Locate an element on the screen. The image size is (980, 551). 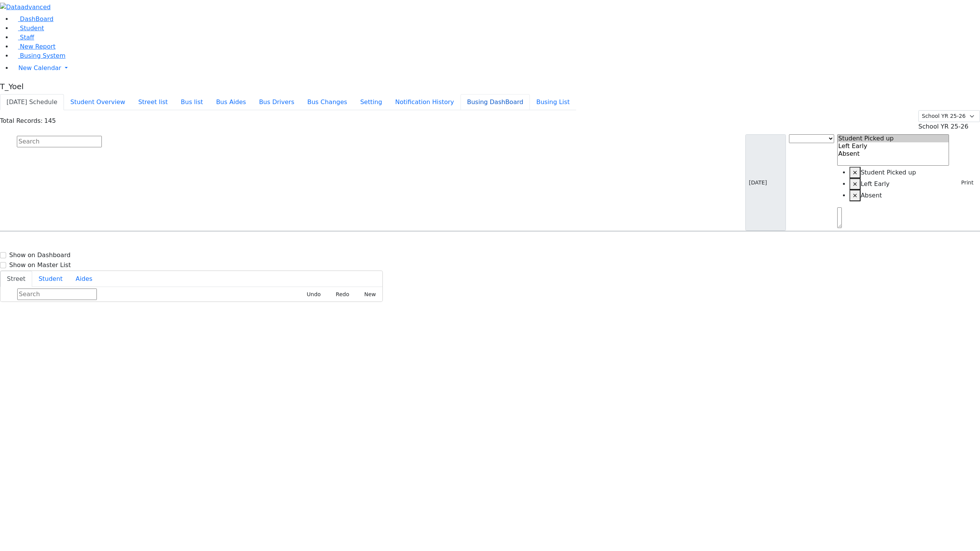
span: Student is located at coordinates (32, 28).